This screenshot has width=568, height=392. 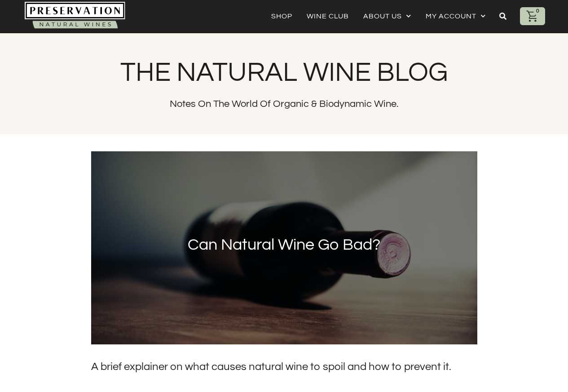 I want to click on a: Shop, so click(x=282, y=16).